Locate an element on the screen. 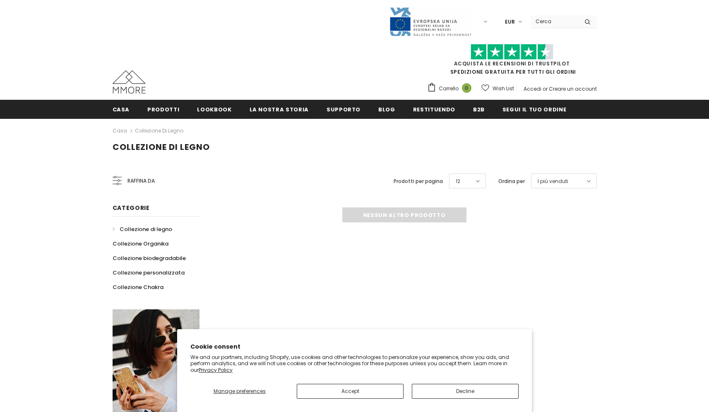 Image resolution: width=709 pixels, height=412 pixels. span: Wish List is located at coordinates (504, 89).